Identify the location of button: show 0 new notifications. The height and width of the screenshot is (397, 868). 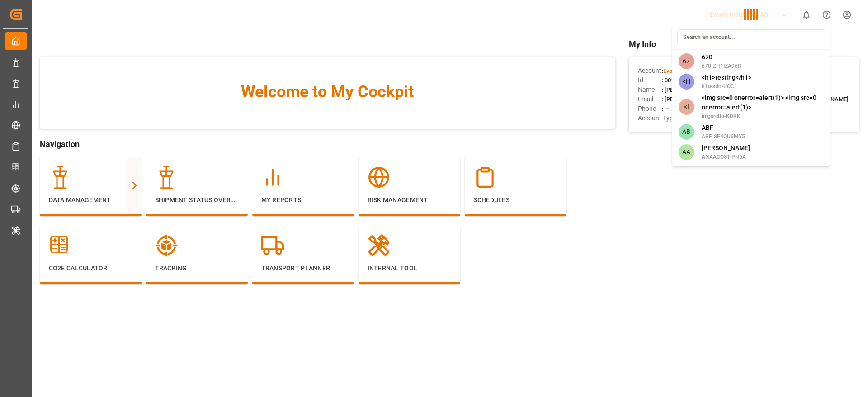
(806, 15).